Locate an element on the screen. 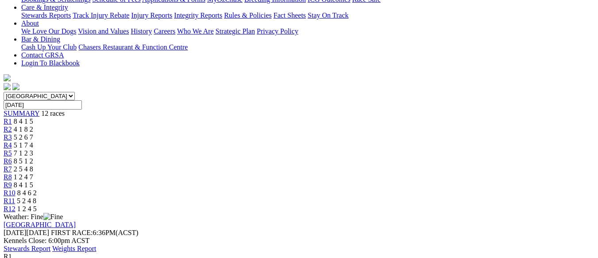 Image resolution: width=598 pixels, height=258 pixels. a: R4 is located at coordinates (8, 145).